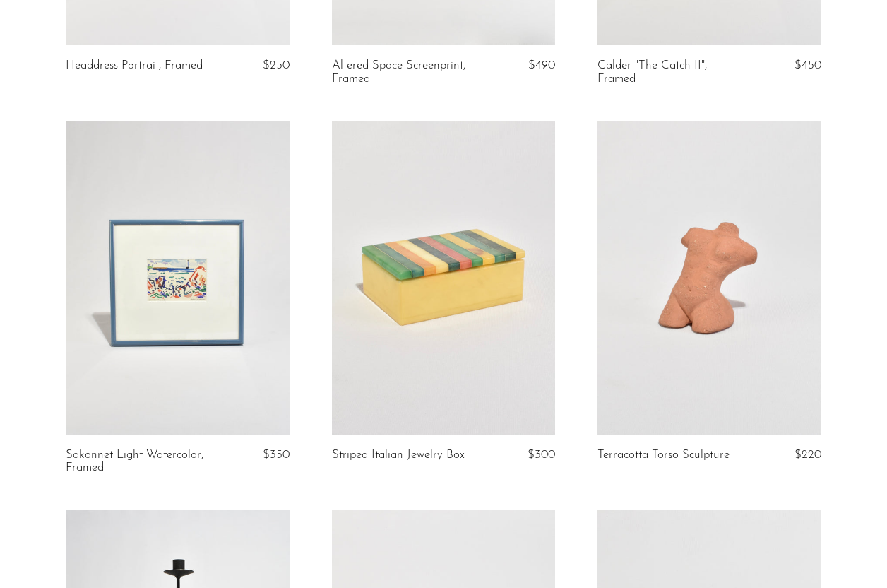  Describe the element at coordinates (134, 65) in the screenshot. I see `a: Headdress Portrait, Framed` at that location.